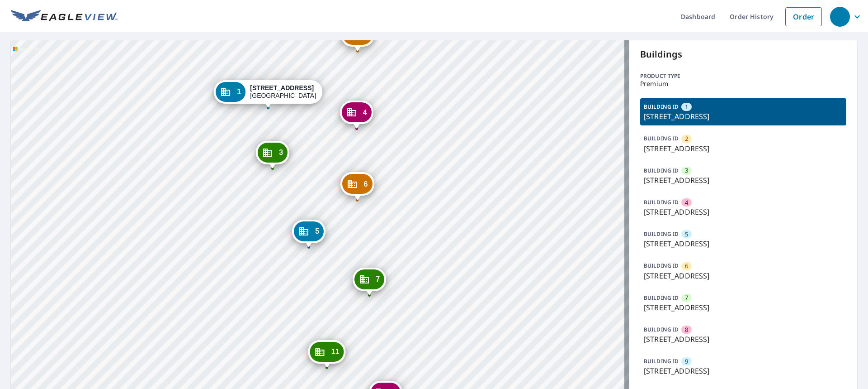 This screenshot has width=868, height=389. I want to click on div: Dropped pin, building 1, Commercial property, 1924 W College Ave San Bernardino, CA 92407, so click(268, 94).